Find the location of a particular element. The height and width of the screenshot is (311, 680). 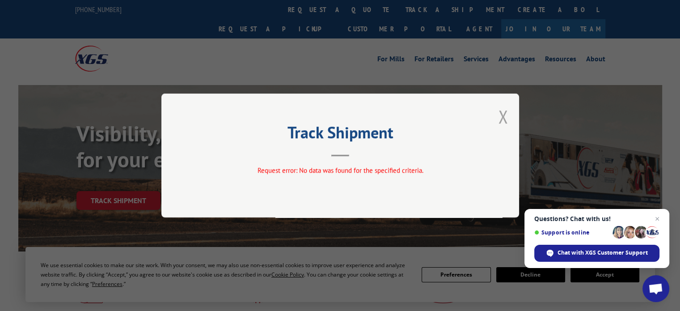

span: Request error: No data was found for the specified criteria. is located at coordinates (340, 170).